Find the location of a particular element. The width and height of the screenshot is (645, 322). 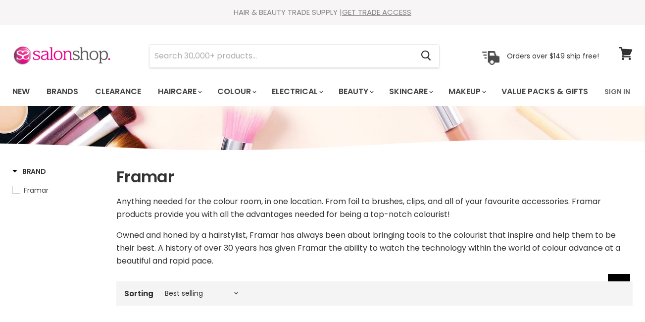

input: Search is located at coordinates (281, 56).